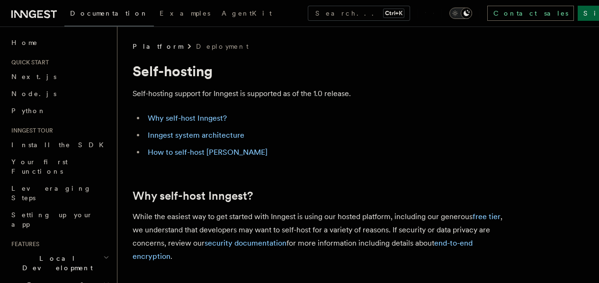  Describe the element at coordinates (59, 193) in the screenshot. I see `a: Leveraging Steps` at that location.